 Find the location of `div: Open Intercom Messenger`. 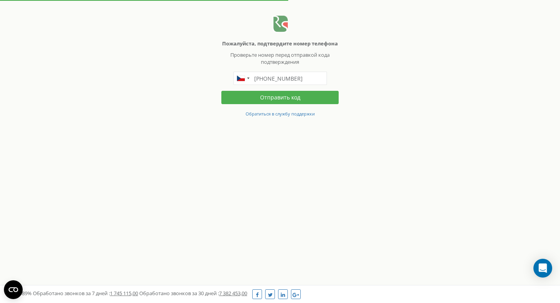

div: Open Intercom Messenger is located at coordinates (543, 268).